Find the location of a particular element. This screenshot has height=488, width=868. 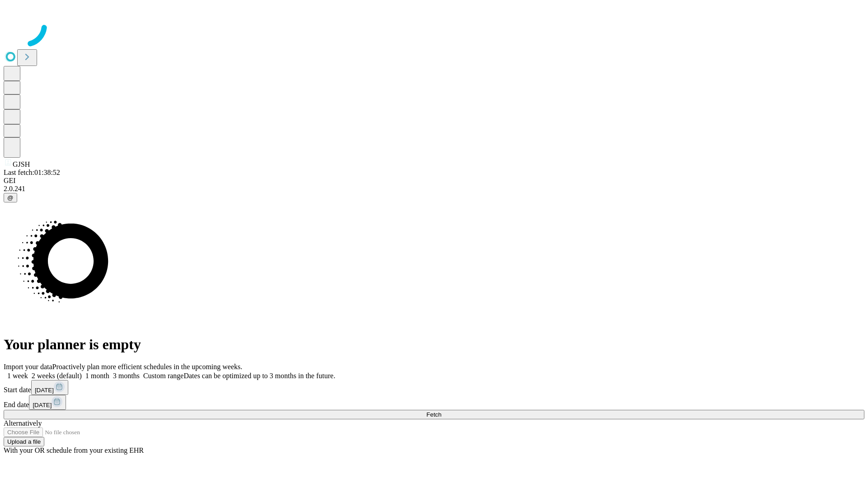

div: GEI is located at coordinates (434, 181).